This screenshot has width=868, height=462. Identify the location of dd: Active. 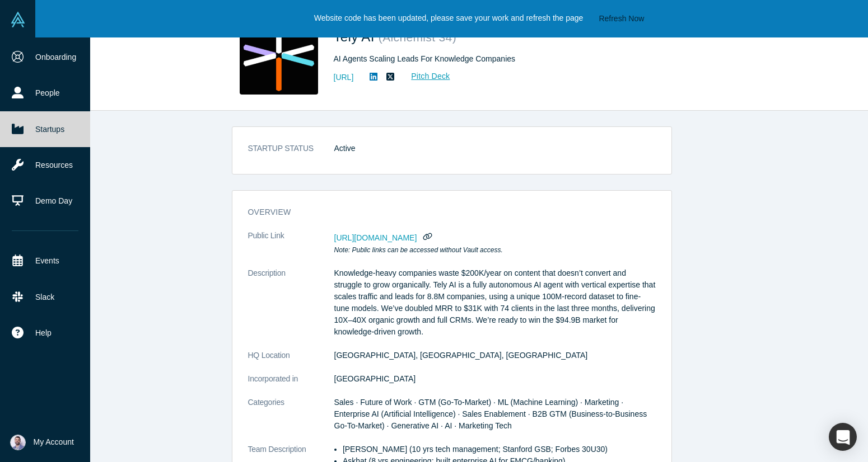
(495, 149).